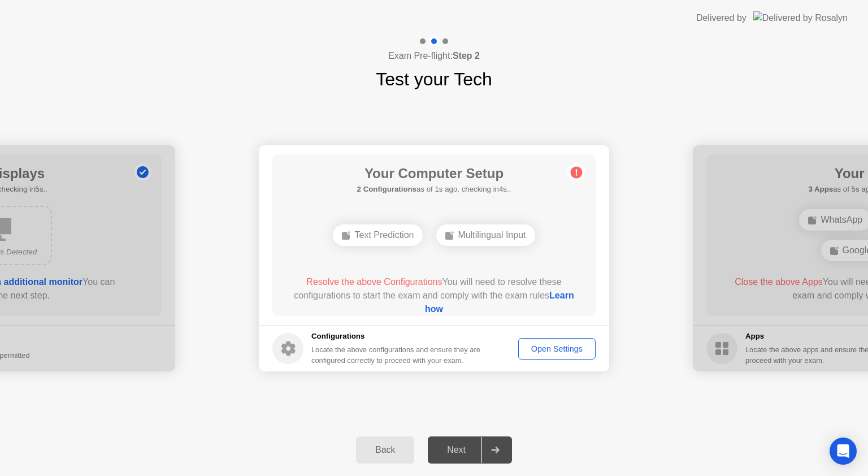 This screenshot has width=868, height=476. I want to click on h4: Exam Pre-flight:, so click(434, 56).